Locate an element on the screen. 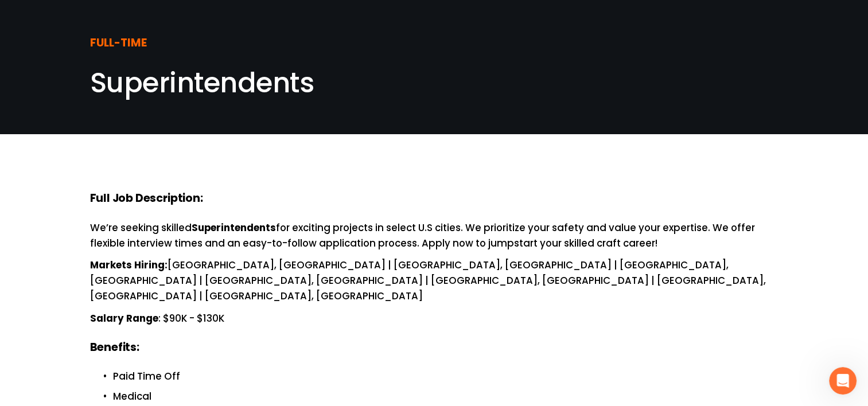 The height and width of the screenshot is (406, 868). p: We’re seeking skilled for exciting projects in select U.S cities. We prioritize your safety and v... is located at coordinates (434, 236).